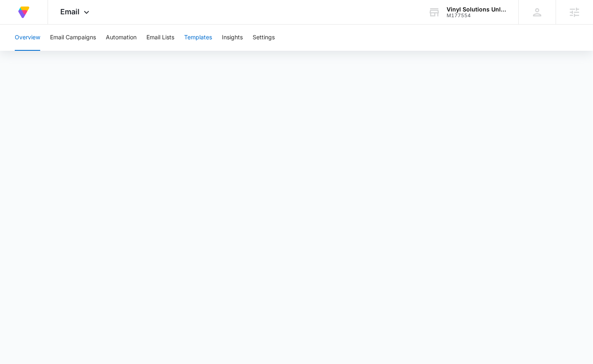 Image resolution: width=593 pixels, height=364 pixels. Describe the element at coordinates (198, 38) in the screenshot. I see `button: Templates` at that location.